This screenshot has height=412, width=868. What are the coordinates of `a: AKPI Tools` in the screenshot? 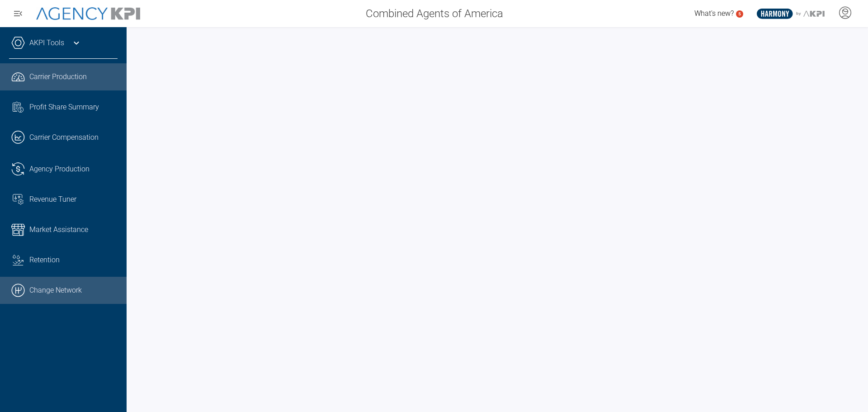 It's located at (47, 43).